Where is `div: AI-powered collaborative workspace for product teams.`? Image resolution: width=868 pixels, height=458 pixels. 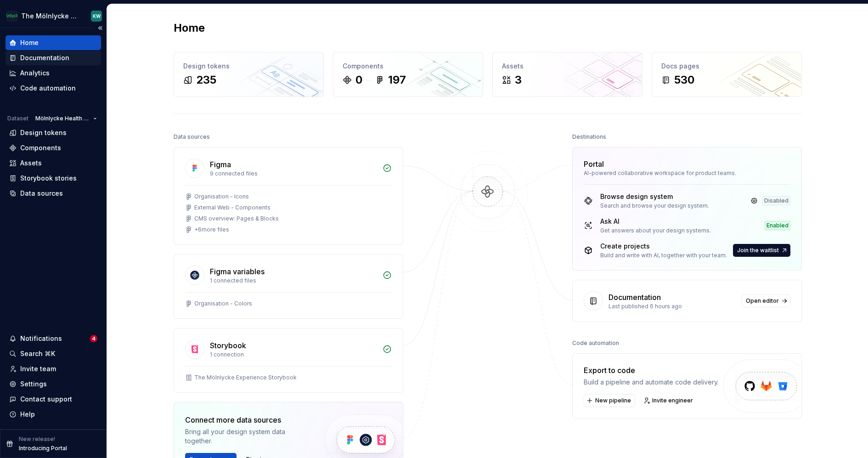 div: AI-powered collaborative workspace for product teams. is located at coordinates (687, 174).